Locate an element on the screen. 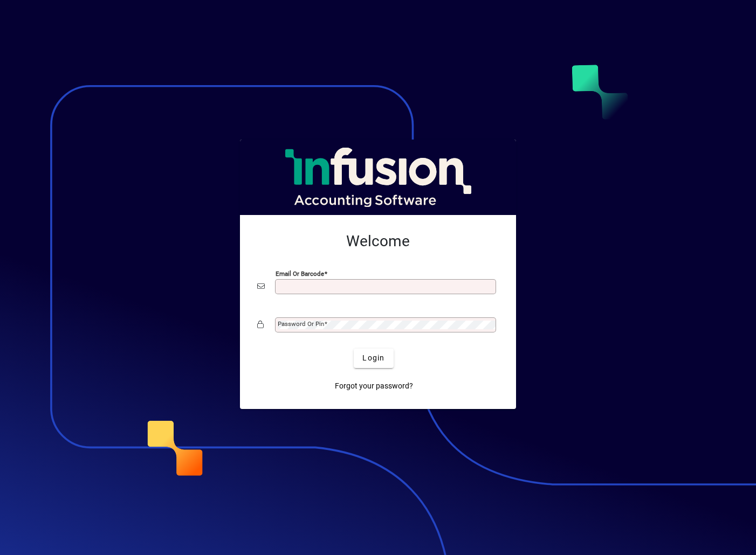 Image resolution: width=756 pixels, height=555 pixels. mat-label: Email or Barcode is located at coordinates (300, 273).